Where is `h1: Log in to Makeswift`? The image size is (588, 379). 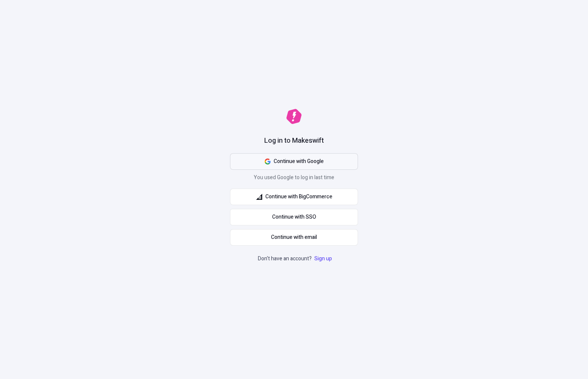
h1: Log in to Makeswift is located at coordinates (294, 141).